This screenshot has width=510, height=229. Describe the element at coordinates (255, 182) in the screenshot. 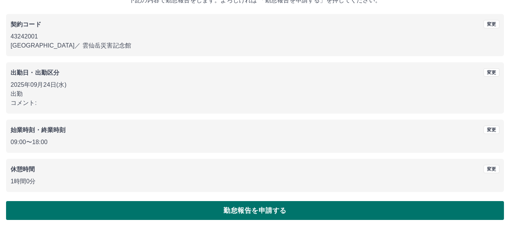

I see `p: 1時間0分` at that location.